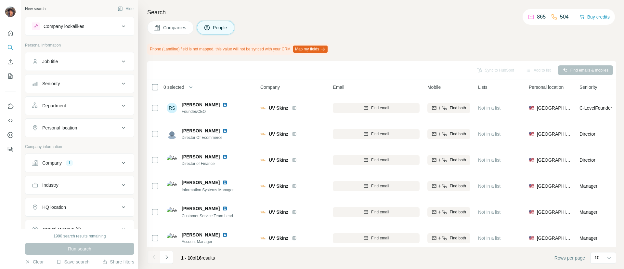 The width and height of the screenshot is (624, 269). Describe the element at coordinates (59, 128) in the screenshot. I see `div: Personal location` at that location.